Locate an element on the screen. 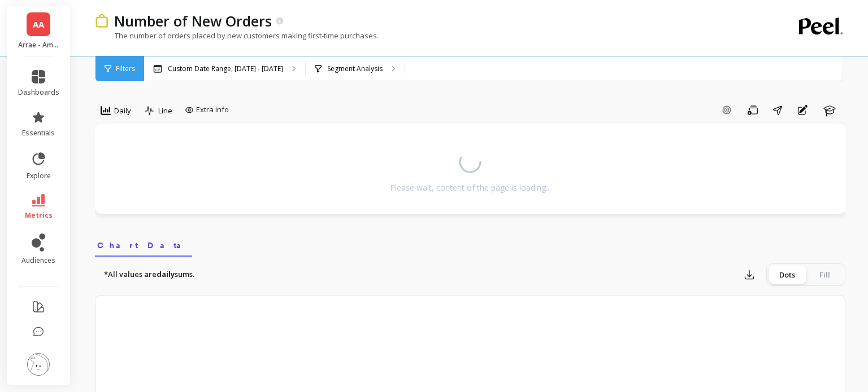  img: profile picture is located at coordinates (38, 364).